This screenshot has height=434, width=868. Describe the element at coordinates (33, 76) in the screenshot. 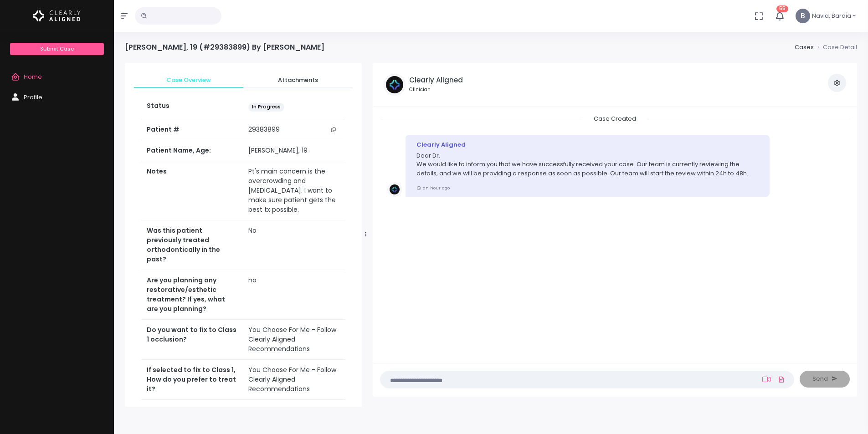

I see `span: Home` at that location.